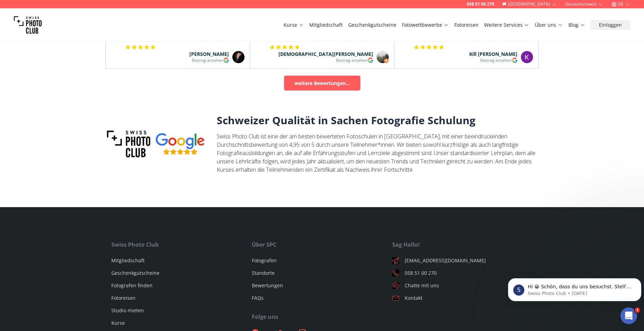 This screenshot has height=331, width=644. What do you see at coordinates (610, 25) in the screenshot?
I see `button: Einloggen` at bounding box center [610, 25].